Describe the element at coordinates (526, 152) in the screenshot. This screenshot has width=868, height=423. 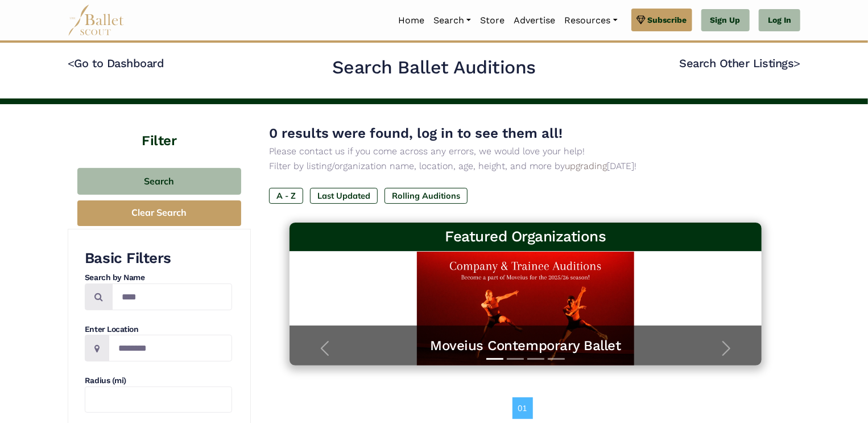
I see `p: Please contact us if you come across any errors, we would love your help!` at that location.